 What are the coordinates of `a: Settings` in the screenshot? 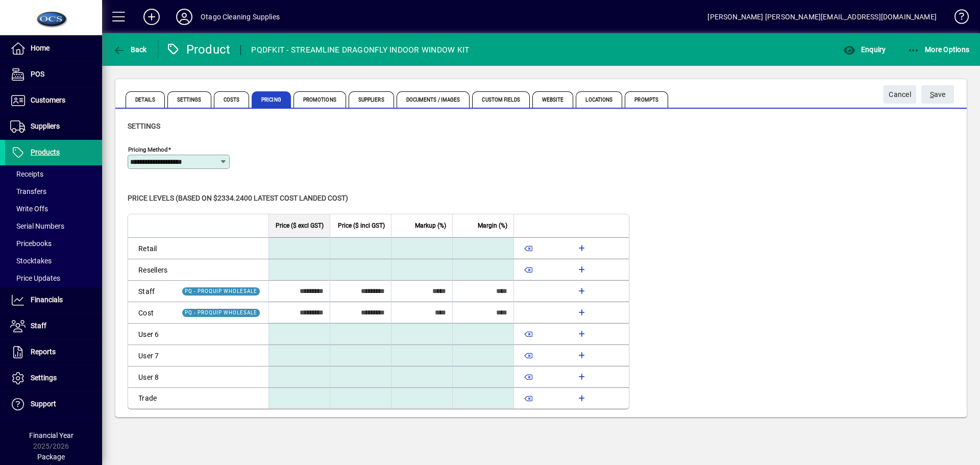 It's located at (54, 378).